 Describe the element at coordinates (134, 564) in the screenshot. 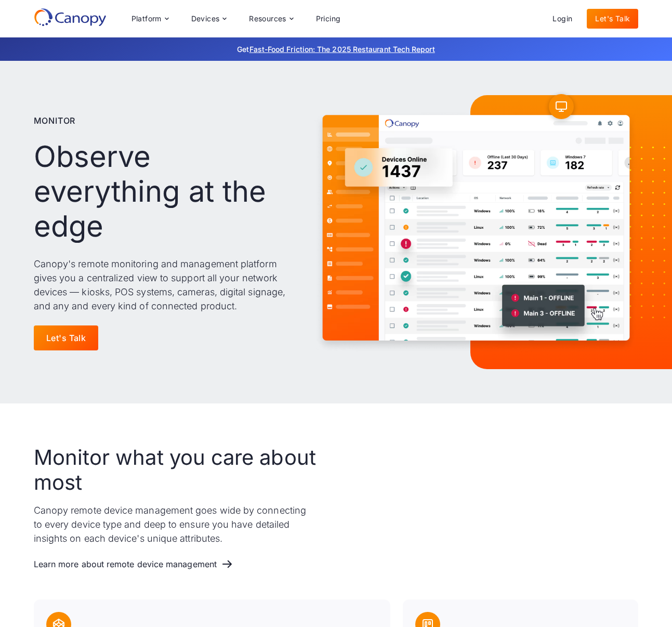

I see `a: Learn more about remote device management` at that location.